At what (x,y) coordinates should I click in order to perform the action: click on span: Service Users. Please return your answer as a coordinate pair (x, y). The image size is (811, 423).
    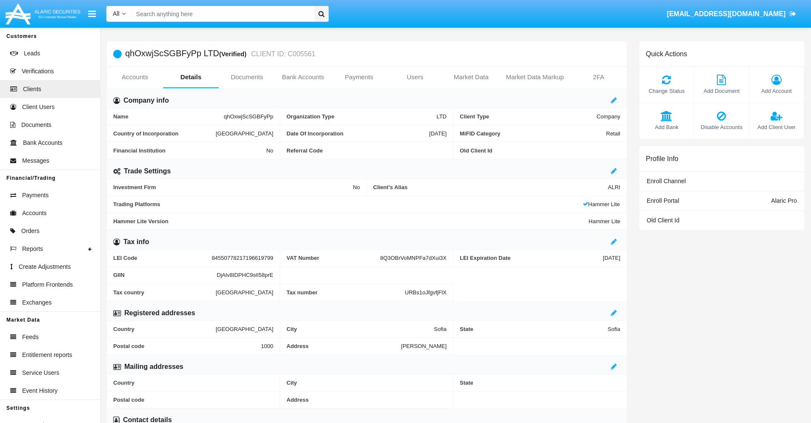
    Looking at the image, I should click on (40, 372).